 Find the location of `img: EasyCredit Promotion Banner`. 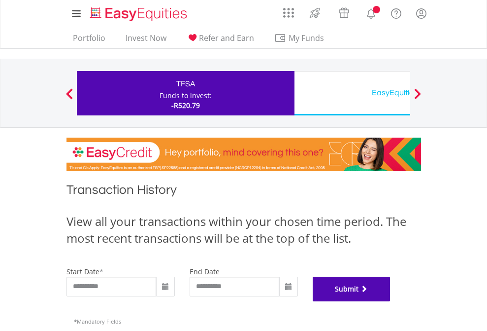

img: EasyCredit Promotion Banner is located at coordinates (244, 154).